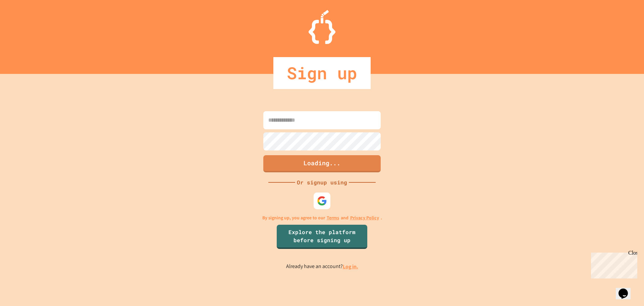 This screenshot has width=644, height=306. What do you see at coordinates (322, 73) in the screenshot?
I see `div: Sign up` at bounding box center [322, 73].